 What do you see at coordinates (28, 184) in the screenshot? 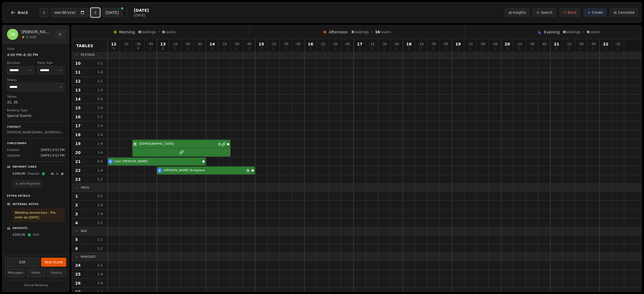
I see `button: Add Payment` at bounding box center [28, 184].